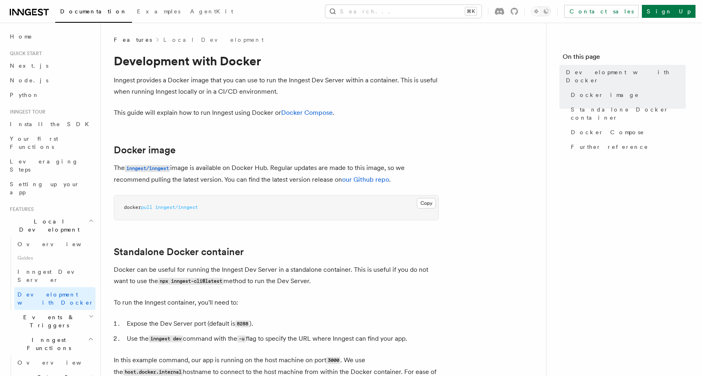  Describe the element at coordinates (626, 147) in the screenshot. I see `a: Further reference` at that location.